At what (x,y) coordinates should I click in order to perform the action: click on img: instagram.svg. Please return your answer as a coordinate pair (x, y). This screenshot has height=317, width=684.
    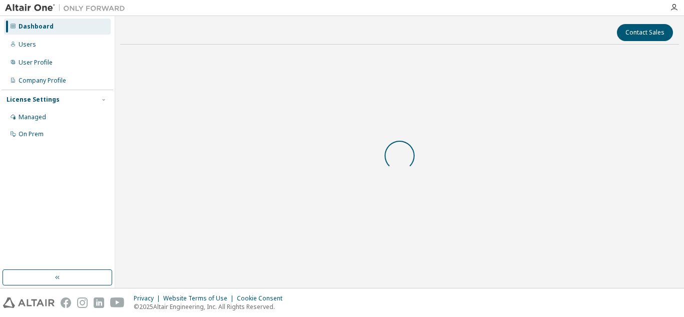
    Looking at the image, I should click on (82, 302).